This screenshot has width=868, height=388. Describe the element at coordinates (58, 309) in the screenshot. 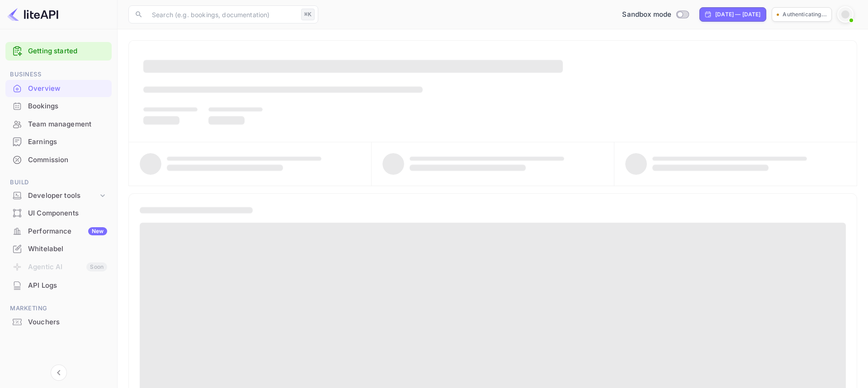

I see `span: Marketing` at that location.